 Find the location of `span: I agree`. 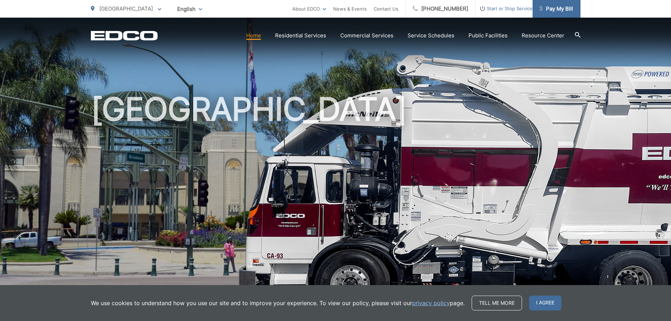

span: I agree is located at coordinates (545, 303).